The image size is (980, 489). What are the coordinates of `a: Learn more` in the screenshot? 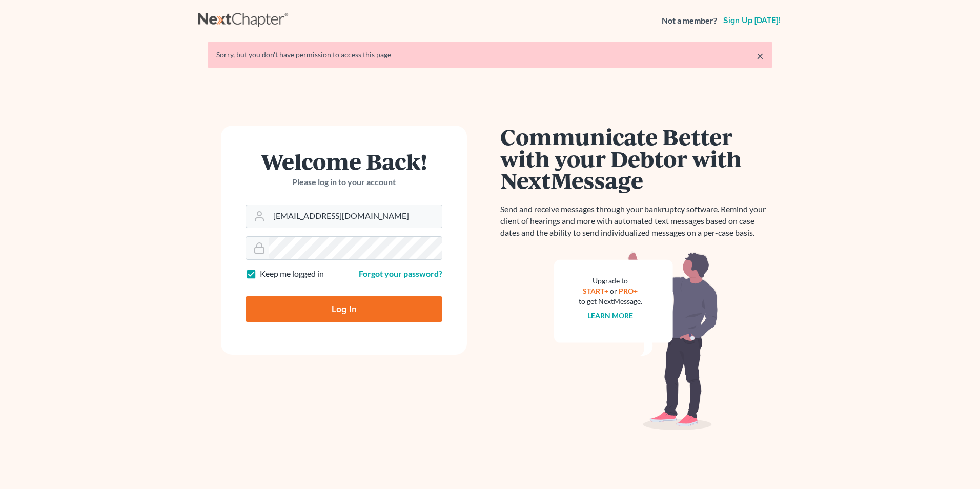 It's located at (610, 315).